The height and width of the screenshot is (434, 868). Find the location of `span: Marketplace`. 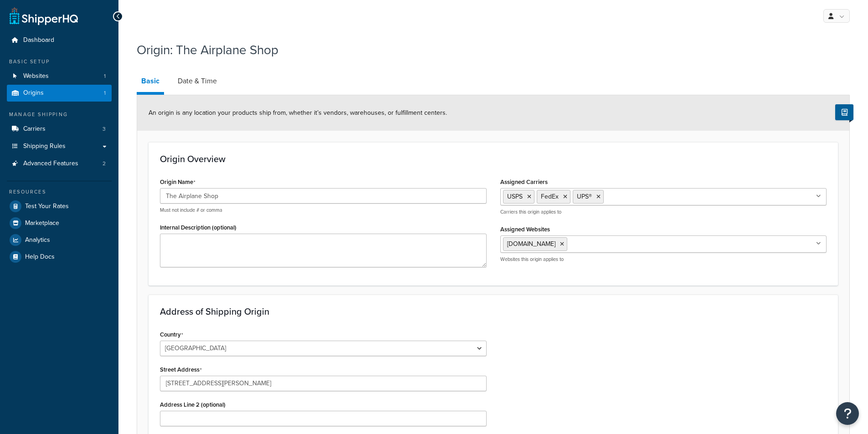

span: Marketplace is located at coordinates (42, 223).